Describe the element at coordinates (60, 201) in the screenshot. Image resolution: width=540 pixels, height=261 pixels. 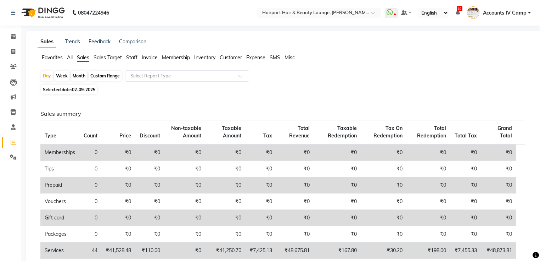
I see `td: Vouchers` at that location.